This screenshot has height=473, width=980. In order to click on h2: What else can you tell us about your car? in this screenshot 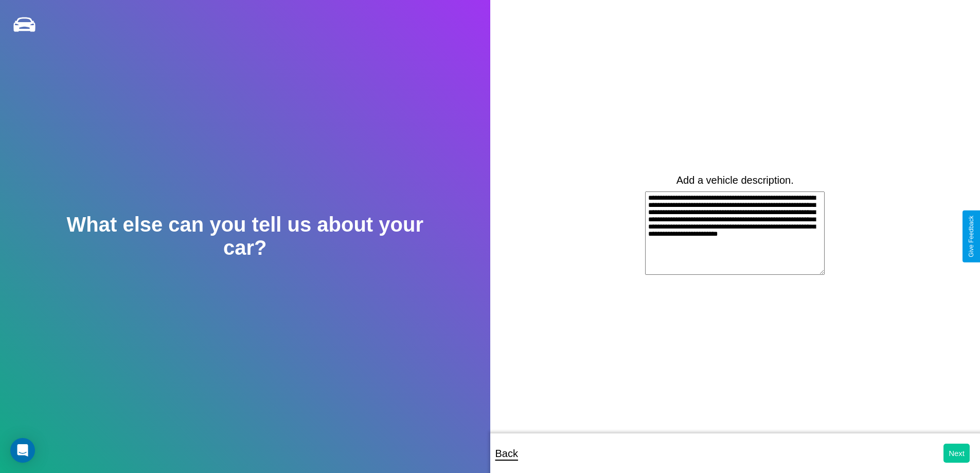, I will do `click(245, 236)`.